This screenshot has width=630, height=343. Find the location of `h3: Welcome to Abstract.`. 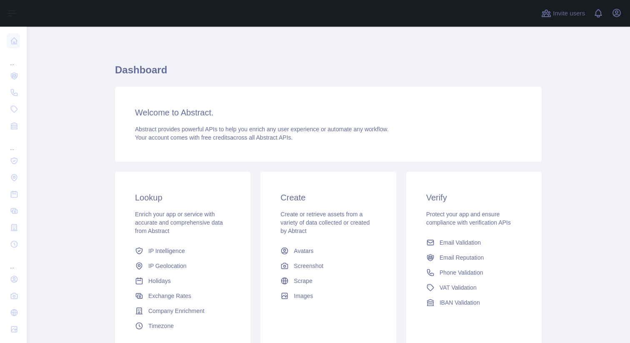

h3: Welcome to Abstract. is located at coordinates (329, 113).